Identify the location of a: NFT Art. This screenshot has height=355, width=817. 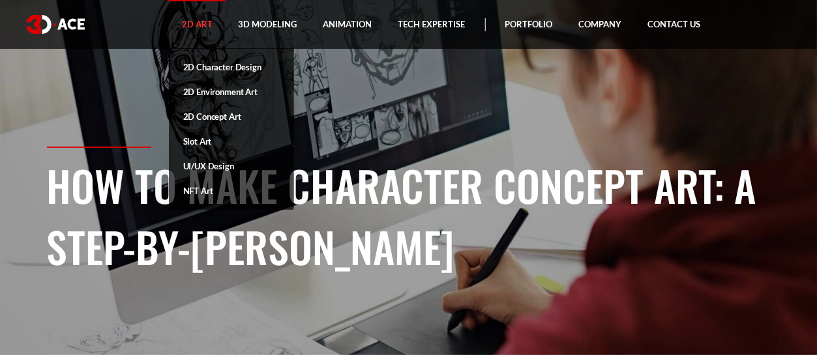
(232, 191).